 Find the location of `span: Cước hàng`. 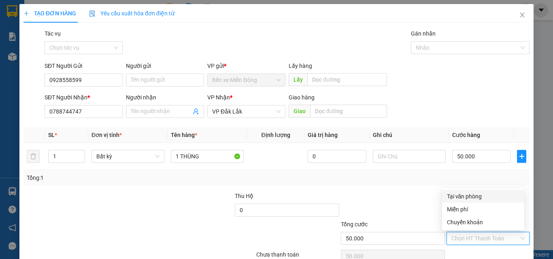

span: Cước hàng is located at coordinates (466, 135).